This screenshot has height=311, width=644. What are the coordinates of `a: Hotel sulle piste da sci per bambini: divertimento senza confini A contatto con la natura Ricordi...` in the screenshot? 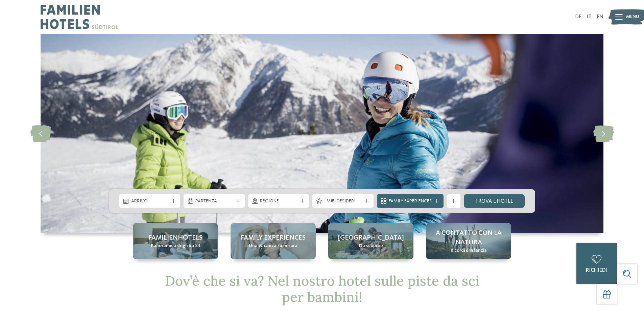 It's located at (469, 241).